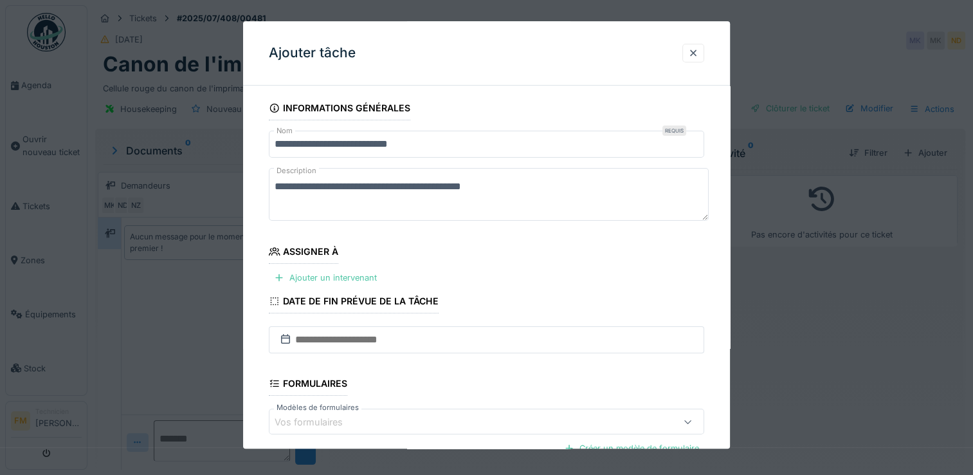 The width and height of the screenshot is (973, 475). Describe the element at coordinates (318, 422) in the screenshot. I see `div: Vos formulaires` at that location.